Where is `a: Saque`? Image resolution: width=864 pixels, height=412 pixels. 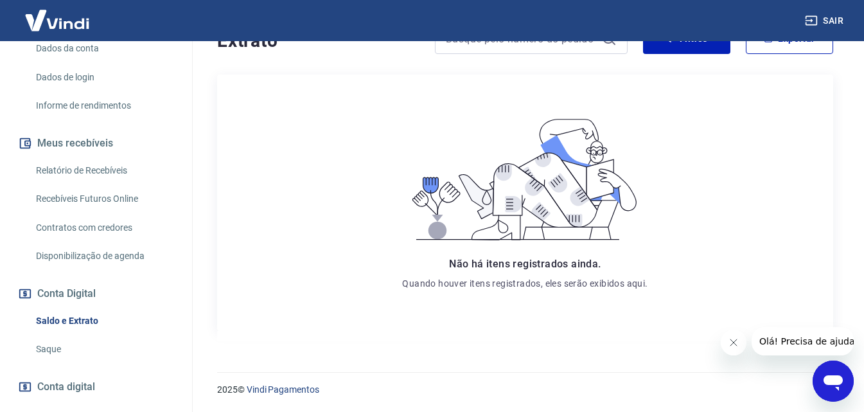
a: Saque is located at coordinates (103, 349).